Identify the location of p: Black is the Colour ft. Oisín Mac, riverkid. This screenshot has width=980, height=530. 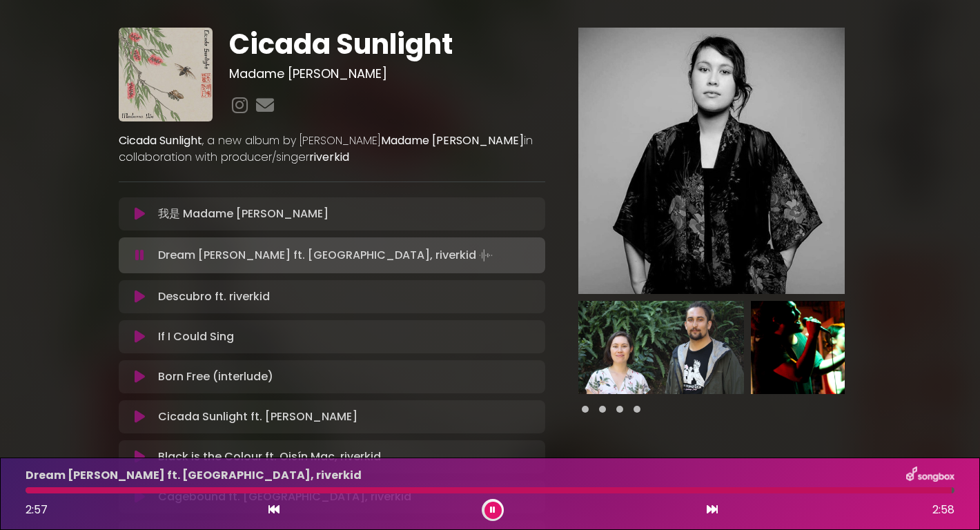
(269, 457).